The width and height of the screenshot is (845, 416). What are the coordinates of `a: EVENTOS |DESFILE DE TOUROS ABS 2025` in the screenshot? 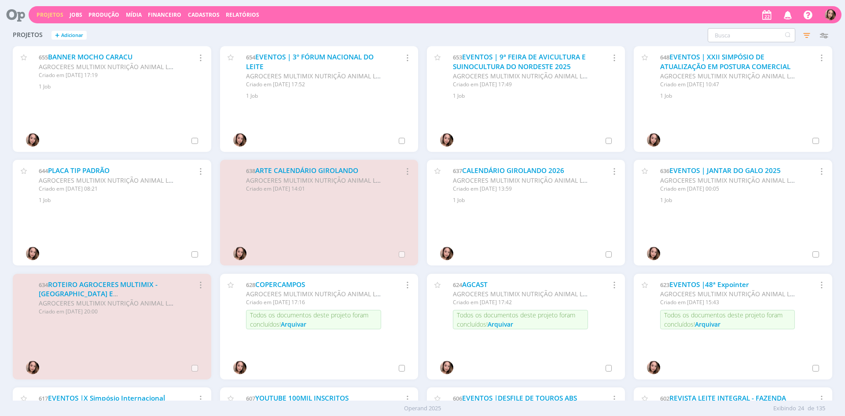 It's located at (515, 403).